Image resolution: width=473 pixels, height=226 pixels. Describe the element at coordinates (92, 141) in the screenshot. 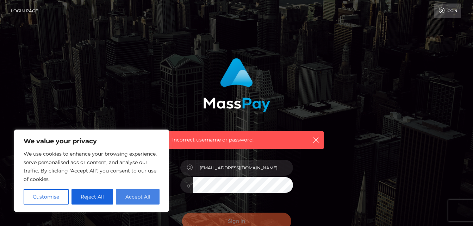

I see `p: We value your privacy` at that location.